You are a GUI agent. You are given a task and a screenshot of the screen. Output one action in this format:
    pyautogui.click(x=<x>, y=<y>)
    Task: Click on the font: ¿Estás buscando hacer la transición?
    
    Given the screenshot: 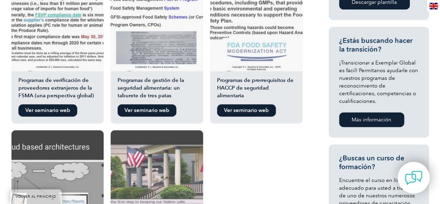 What is the action you would take?
    pyautogui.click(x=376, y=45)
    